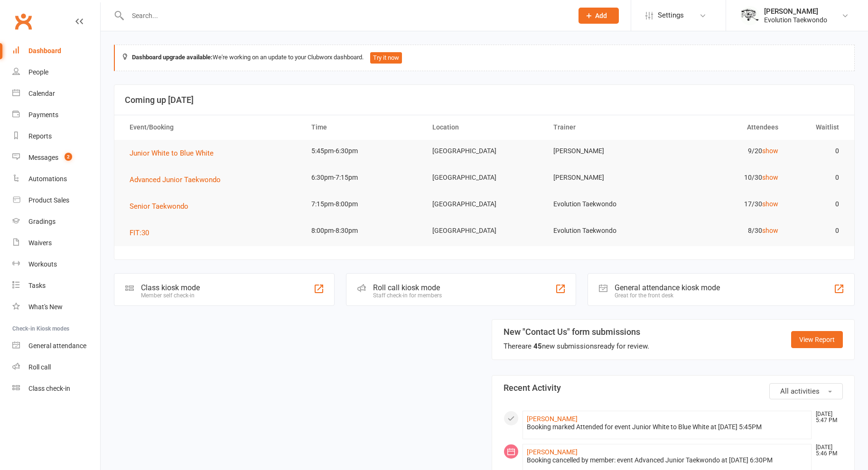 Image resolution: width=868 pixels, height=470 pixels. Describe the element at coordinates (39, 367) in the screenshot. I see `div: Roll call` at that location.